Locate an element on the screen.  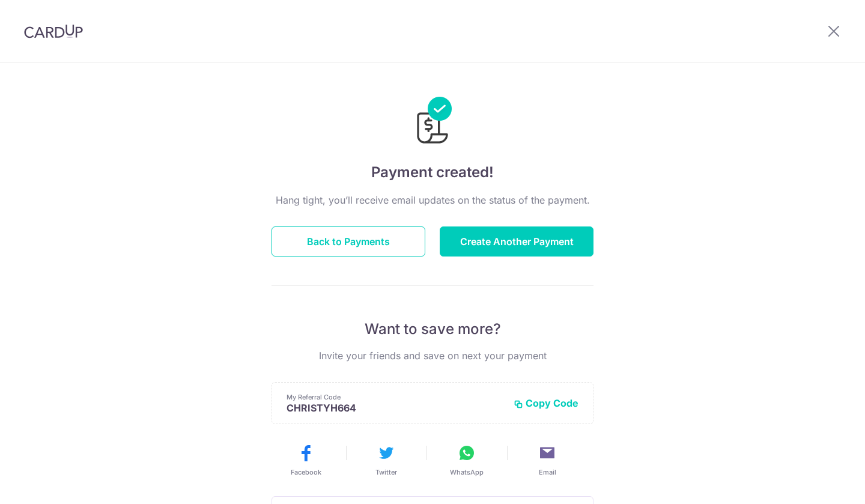
p: My Referral Code is located at coordinates (395, 397).